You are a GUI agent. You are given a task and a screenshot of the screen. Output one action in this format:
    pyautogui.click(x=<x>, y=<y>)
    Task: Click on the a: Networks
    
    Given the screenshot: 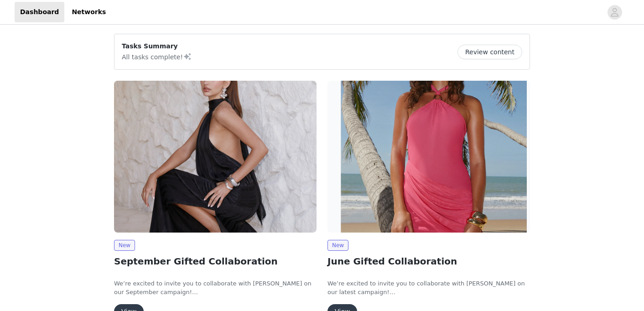 What is the action you would take?
    pyautogui.click(x=89, y=12)
    